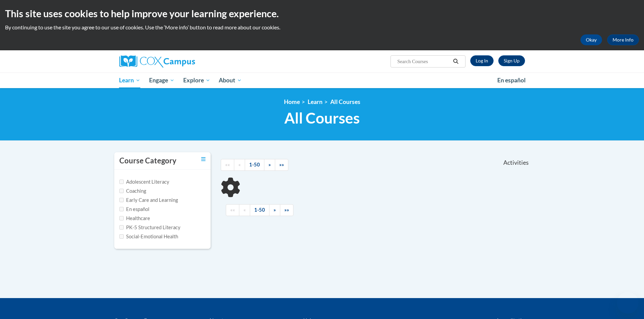  I want to click on a: Home, so click(292, 102).